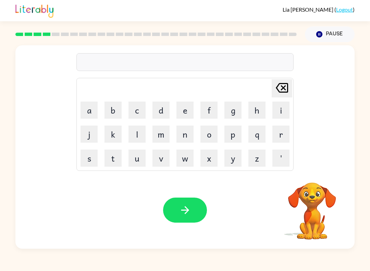  Describe the element at coordinates (209, 134) in the screenshot. I see `button: o` at that location.